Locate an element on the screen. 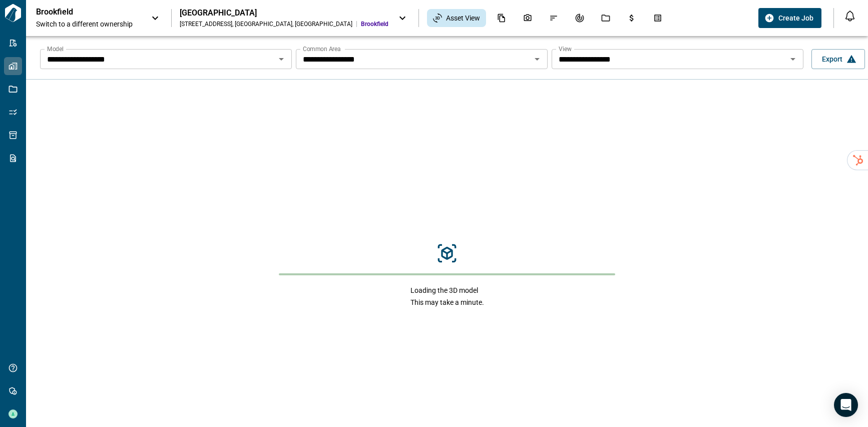 This screenshot has width=868, height=427. span: Export is located at coordinates (832, 59).